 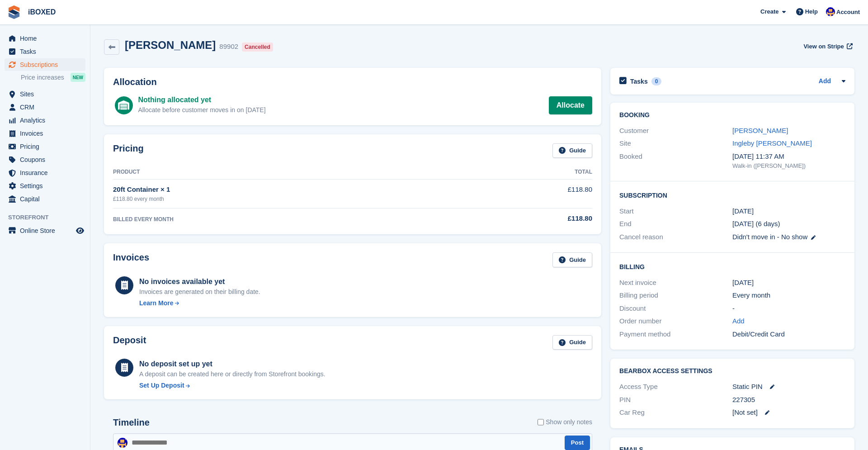 What do you see at coordinates (523, 172) in the screenshot?
I see `th: Total` at bounding box center [523, 172].